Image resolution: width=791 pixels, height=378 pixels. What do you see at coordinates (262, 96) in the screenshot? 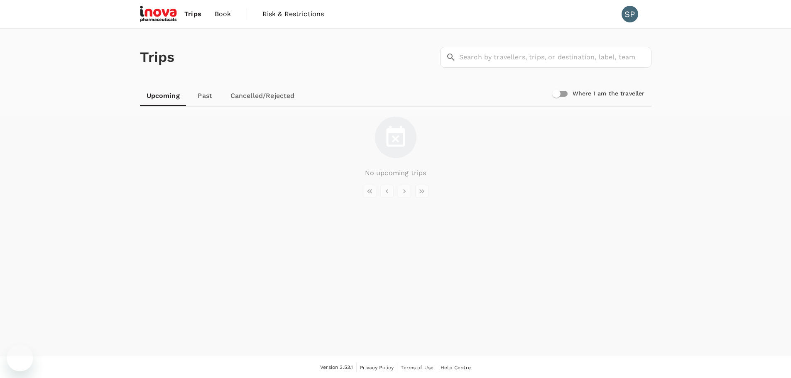
I see `a: Cancelled/Rejected` at bounding box center [262, 96].